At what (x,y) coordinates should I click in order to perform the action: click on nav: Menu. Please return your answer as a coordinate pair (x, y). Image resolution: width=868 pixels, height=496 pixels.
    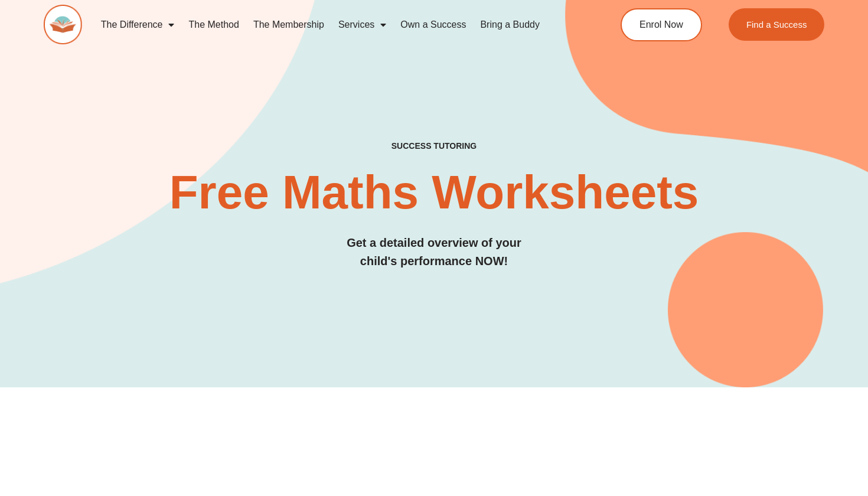
    Looking at the image, I should click on (334, 25).